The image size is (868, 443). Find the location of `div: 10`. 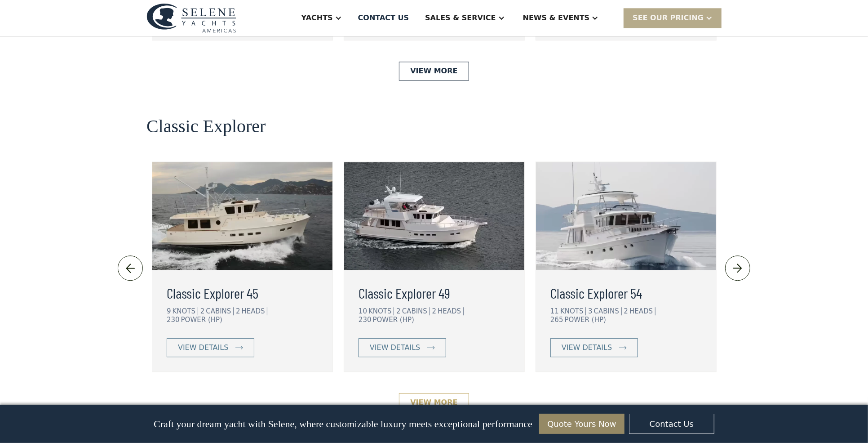

div: 10 is located at coordinates (363, 311).